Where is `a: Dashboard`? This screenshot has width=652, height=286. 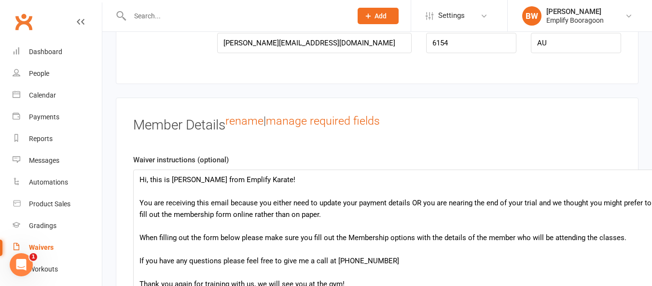
a: Dashboard is located at coordinates (57, 52).